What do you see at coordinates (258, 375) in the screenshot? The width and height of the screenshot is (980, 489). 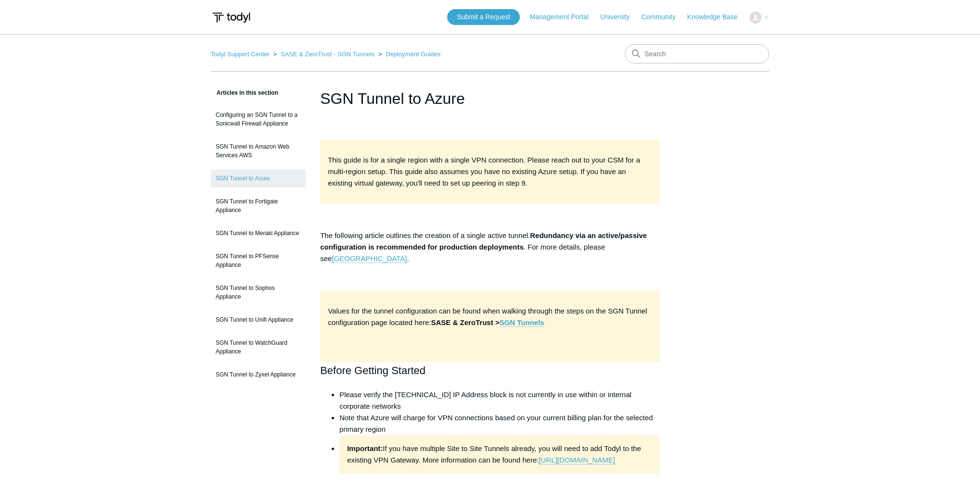 I see `a: SGN Tunnel to Zyxel Appliance` at bounding box center [258, 375].